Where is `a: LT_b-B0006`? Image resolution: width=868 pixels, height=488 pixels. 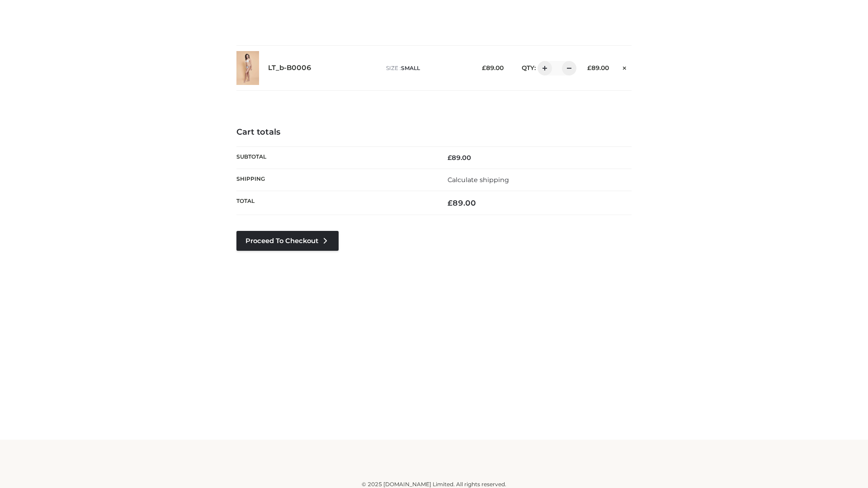 a: LT_b-B0006 is located at coordinates (290, 68).